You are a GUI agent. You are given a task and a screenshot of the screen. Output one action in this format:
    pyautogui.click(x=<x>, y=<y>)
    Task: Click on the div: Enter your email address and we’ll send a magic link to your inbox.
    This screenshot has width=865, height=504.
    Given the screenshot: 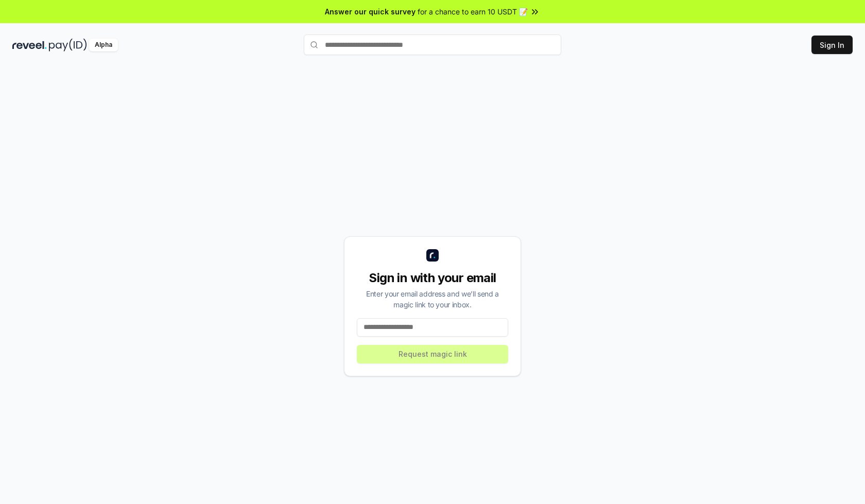 What is the action you would take?
    pyautogui.click(x=433, y=299)
    